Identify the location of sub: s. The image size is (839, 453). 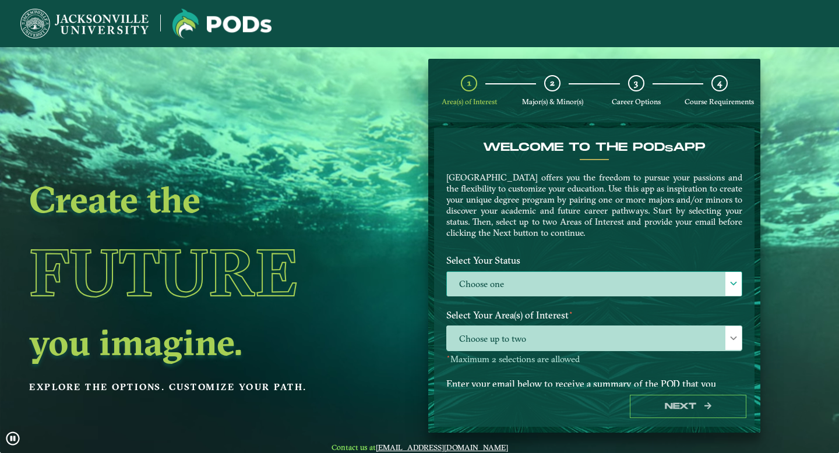
(669, 149).